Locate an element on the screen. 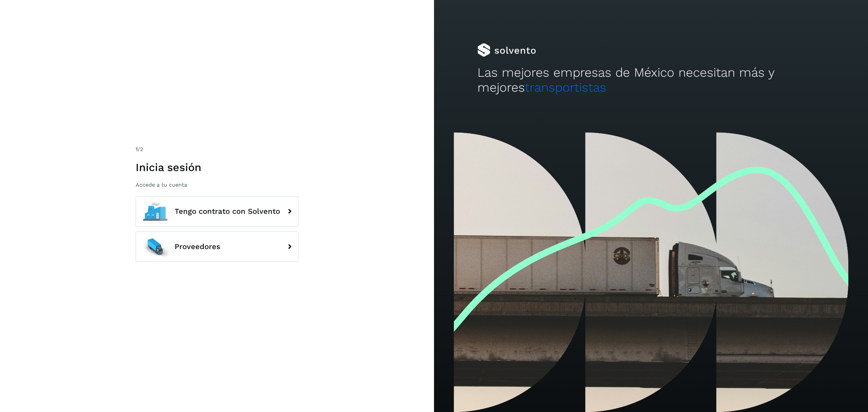 This screenshot has height=412, width=868. span: Tengo contrato con Solvento is located at coordinates (227, 211).